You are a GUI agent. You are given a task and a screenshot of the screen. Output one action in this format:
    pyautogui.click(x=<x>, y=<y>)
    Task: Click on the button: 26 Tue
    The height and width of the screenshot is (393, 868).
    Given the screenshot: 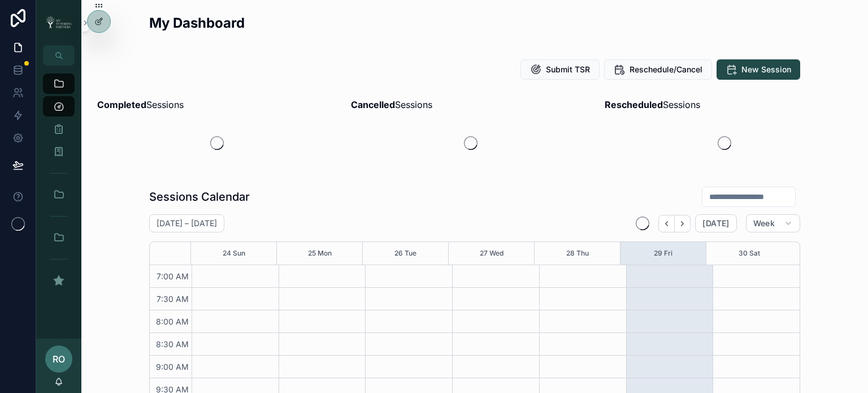 What is the action you would take?
    pyautogui.click(x=405, y=253)
    